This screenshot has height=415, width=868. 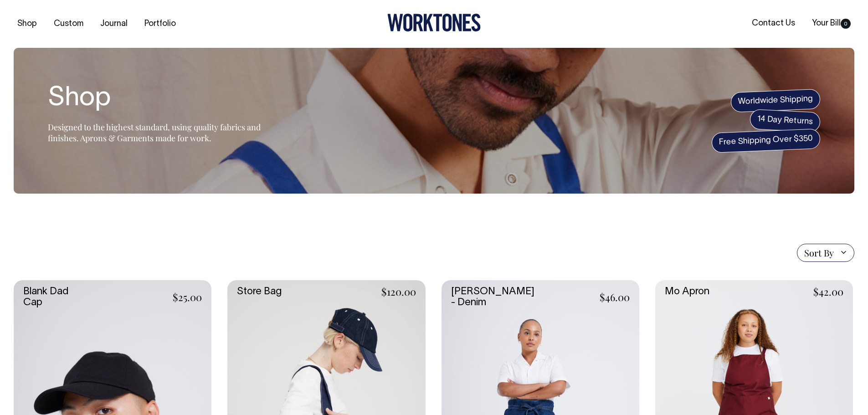 I want to click on a: Shop, so click(x=27, y=24).